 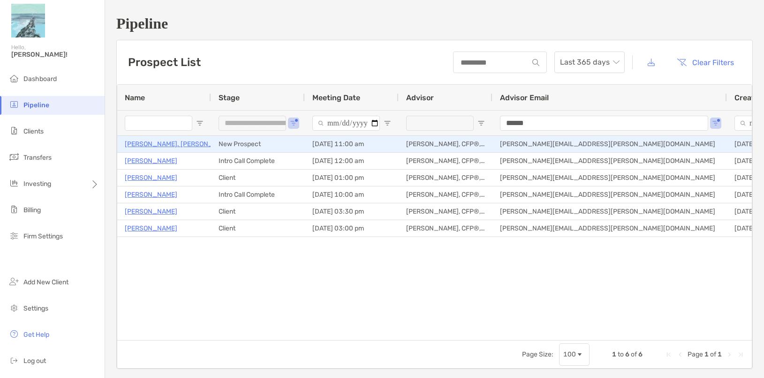 What do you see at coordinates (28, 21) in the screenshot?
I see `img: Zoe Logo` at bounding box center [28, 21].